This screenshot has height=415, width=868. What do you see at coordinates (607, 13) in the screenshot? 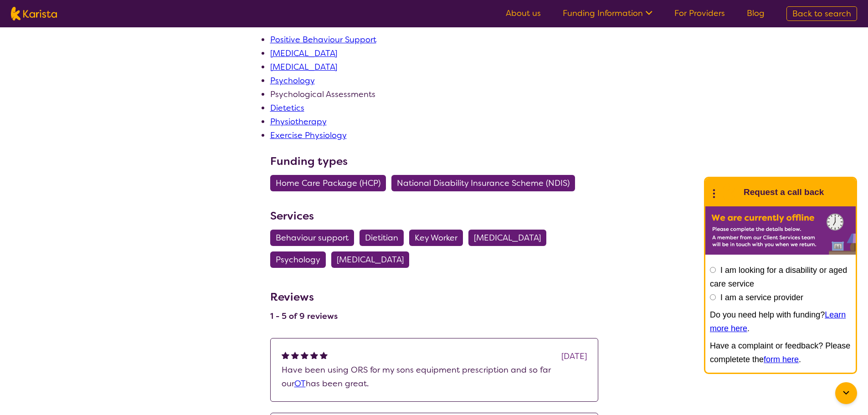
I see `a: Funding Information` at bounding box center [607, 13].